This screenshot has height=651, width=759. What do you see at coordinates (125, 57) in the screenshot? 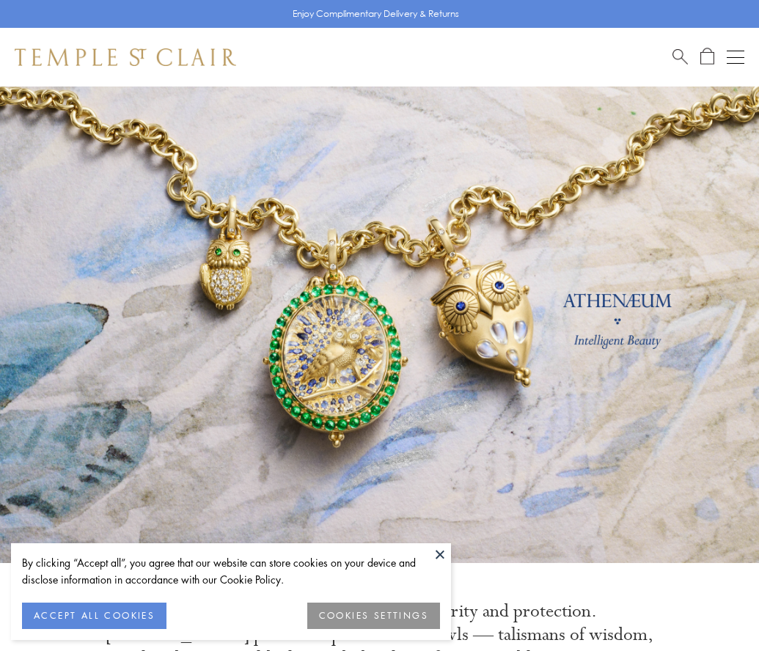
I see `img: Temple St. Clair` at bounding box center [125, 57].